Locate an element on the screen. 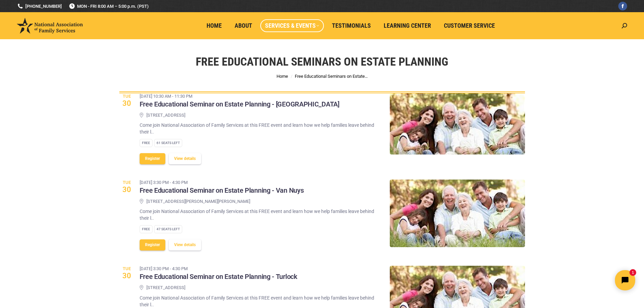  h3: Free Educational Seminar on Estate Planning - Van Nuys is located at coordinates (222, 191).